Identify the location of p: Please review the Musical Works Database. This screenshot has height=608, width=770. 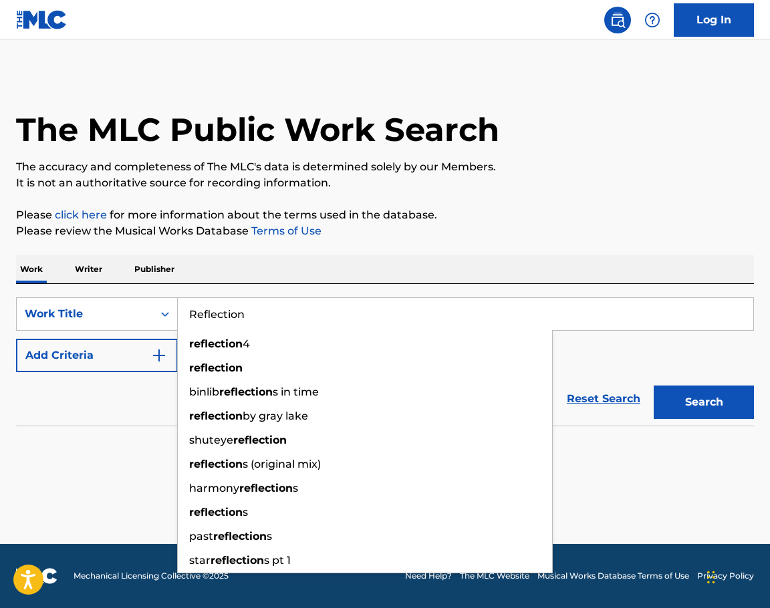
(385, 231).